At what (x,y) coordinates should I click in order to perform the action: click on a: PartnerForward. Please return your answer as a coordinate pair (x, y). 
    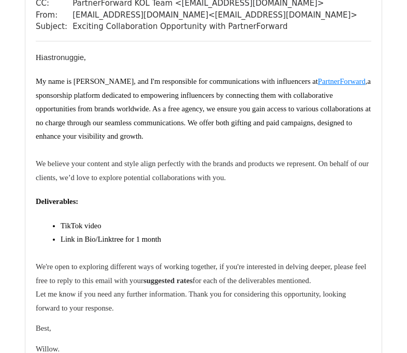
    Looking at the image, I should click on (342, 81).